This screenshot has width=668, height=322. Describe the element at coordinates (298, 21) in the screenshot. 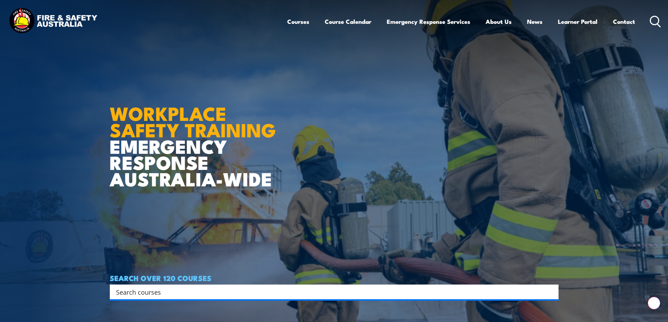

I see `a: Courses` at that location.